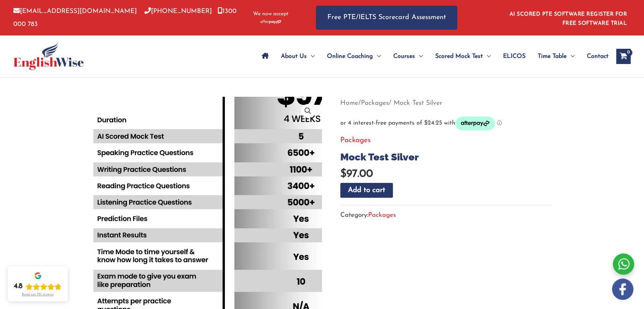 The image size is (644, 309). What do you see at coordinates (270, 14) in the screenshot?
I see `span: We now accept` at bounding box center [270, 14].